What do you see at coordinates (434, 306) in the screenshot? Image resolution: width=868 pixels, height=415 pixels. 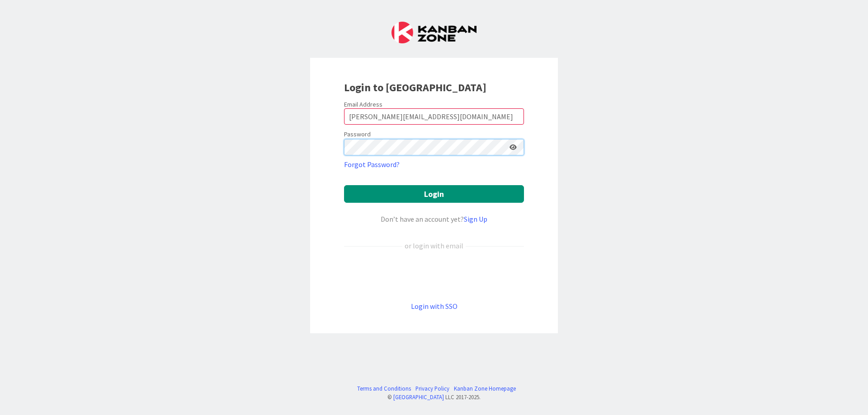 I see `a: Login with SSO` at bounding box center [434, 306].